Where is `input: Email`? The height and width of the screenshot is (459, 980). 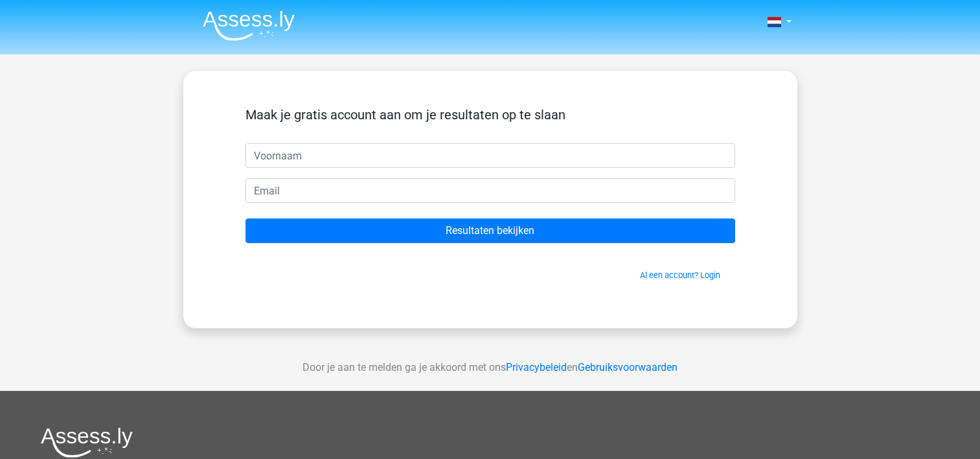
input: Email is located at coordinates (490, 191).